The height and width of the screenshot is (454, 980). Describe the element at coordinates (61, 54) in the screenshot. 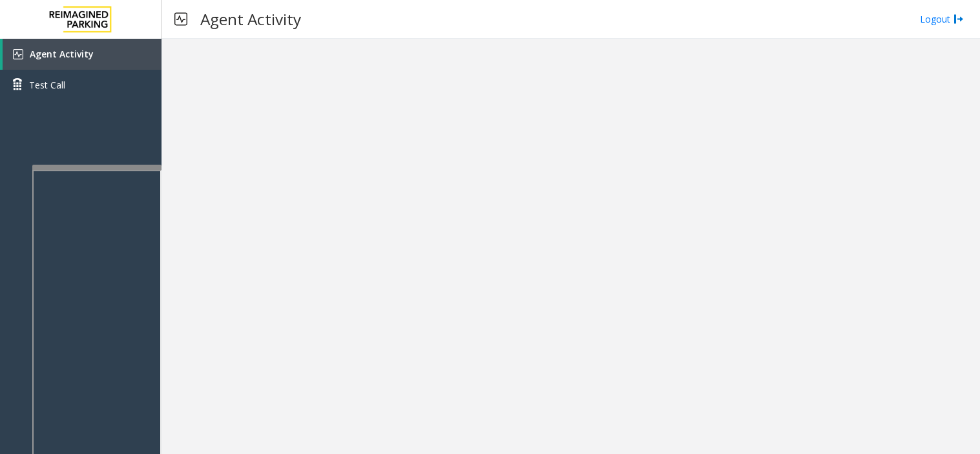

I see `span: Agent Activity` at that location.